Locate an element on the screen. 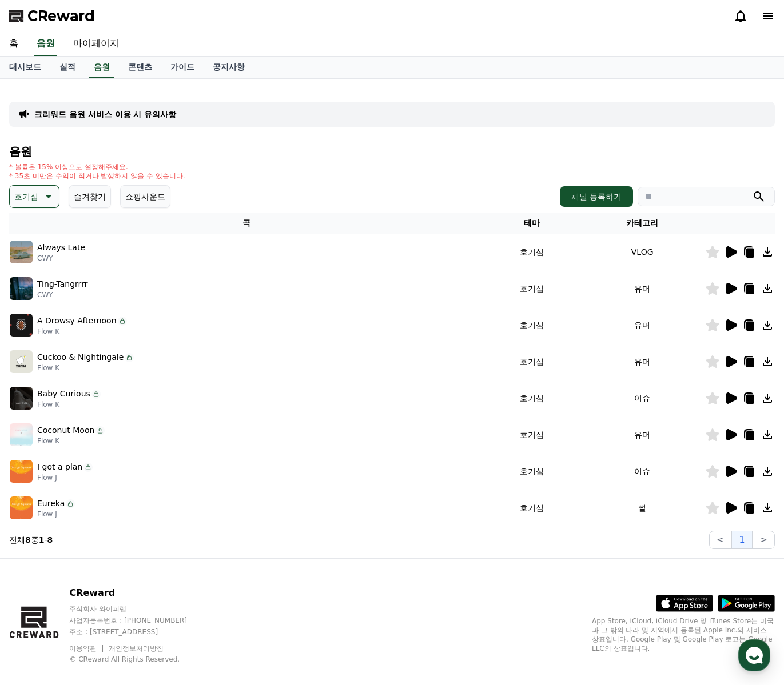 This screenshot has height=685, width=784. a: 마이페이지 is located at coordinates (96, 44).